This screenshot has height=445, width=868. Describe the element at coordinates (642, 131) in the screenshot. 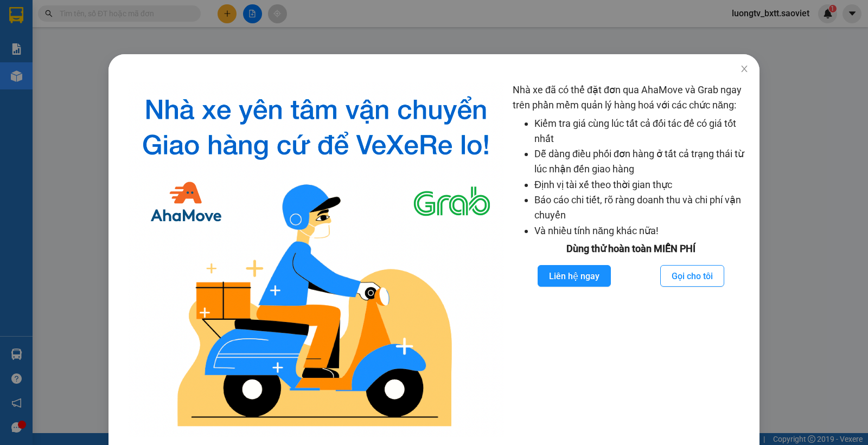

I see `li: Kiểm tra giá cùng lúc tất cả đối tác để có giá tốt nhất` at that location.